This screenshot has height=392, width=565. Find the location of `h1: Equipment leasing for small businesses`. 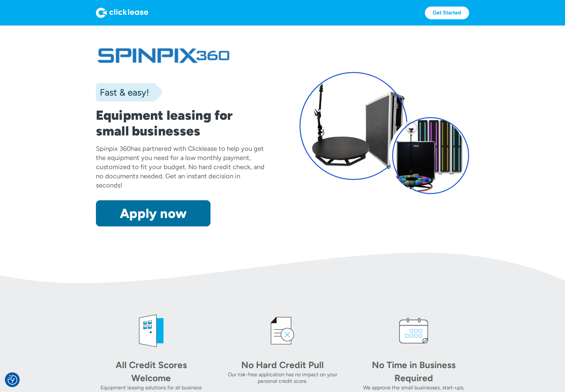

h1: Equipment leasing for small businesses is located at coordinates (180, 123).